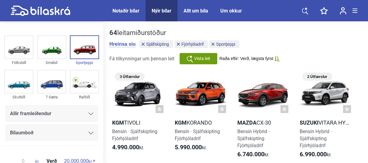 The image size is (368, 163). What do you see at coordinates (162, 11) in the screenshot?
I see `div: Nýir bílar` at bounding box center [162, 11].